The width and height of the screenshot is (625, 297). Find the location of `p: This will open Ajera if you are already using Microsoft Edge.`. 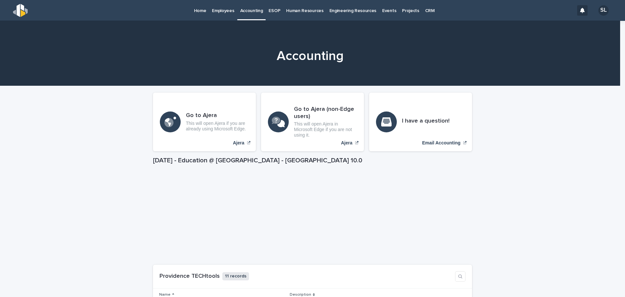

p: This will open Ajera if you are already using Microsoft Edge. is located at coordinates (217, 126).